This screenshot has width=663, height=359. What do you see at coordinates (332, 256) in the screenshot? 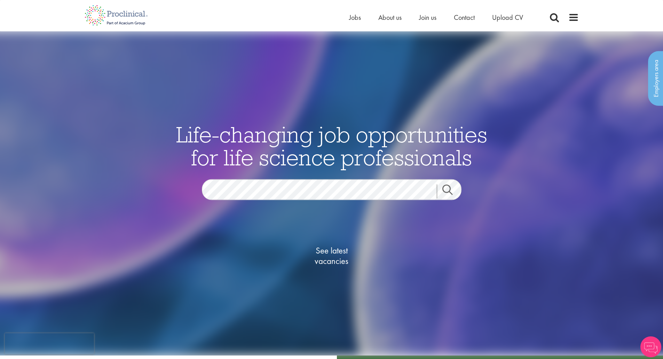
I see `a: See latestvacancies` at bounding box center [332, 256].